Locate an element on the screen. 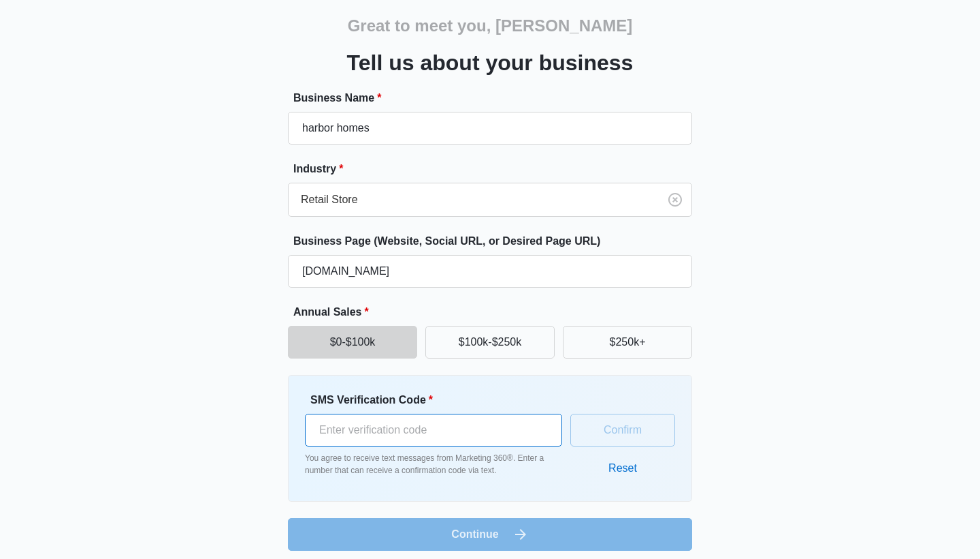  button: Clear is located at coordinates (675, 199).